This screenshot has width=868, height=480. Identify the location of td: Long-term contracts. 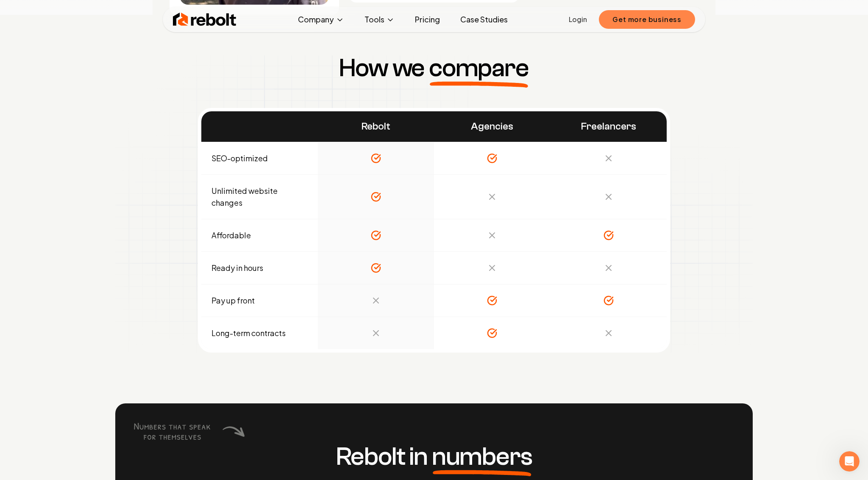
(259, 333).